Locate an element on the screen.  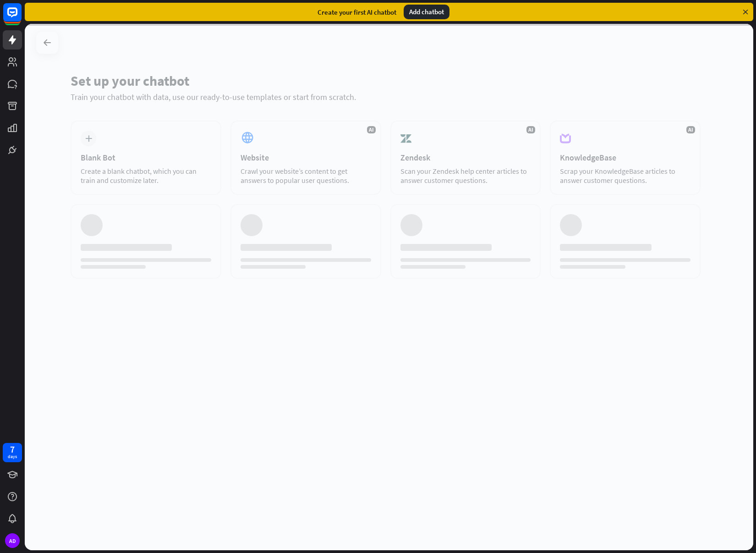
div: Create your first AI chatbot is located at coordinates (357, 12).